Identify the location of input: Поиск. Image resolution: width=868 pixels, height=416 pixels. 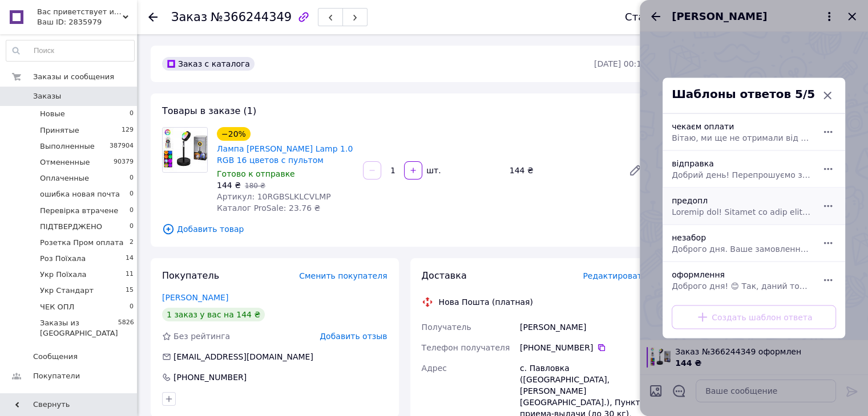
(70, 51).